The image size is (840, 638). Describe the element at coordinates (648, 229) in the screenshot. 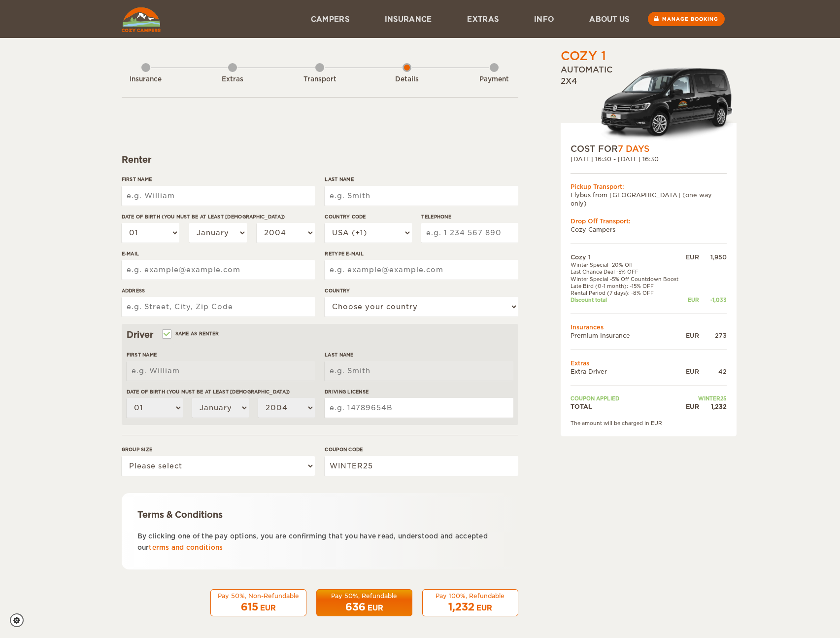

I see `td: Cozy Campers` at that location.